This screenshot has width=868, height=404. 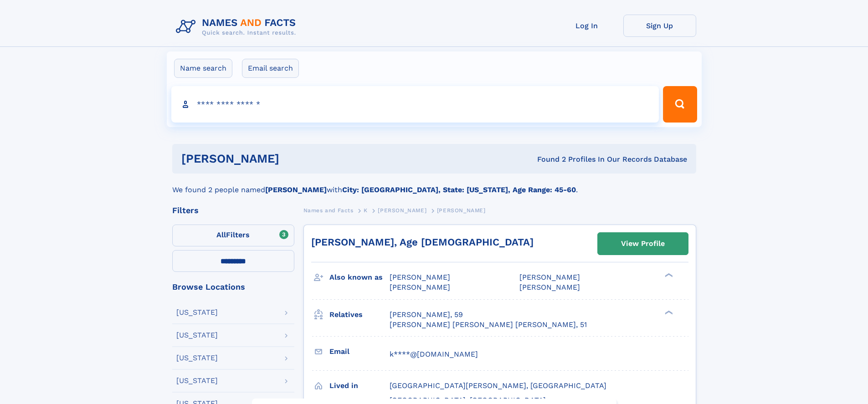 What do you see at coordinates (360, 277) in the screenshot?
I see `h3: Also known as` at bounding box center [360, 277].